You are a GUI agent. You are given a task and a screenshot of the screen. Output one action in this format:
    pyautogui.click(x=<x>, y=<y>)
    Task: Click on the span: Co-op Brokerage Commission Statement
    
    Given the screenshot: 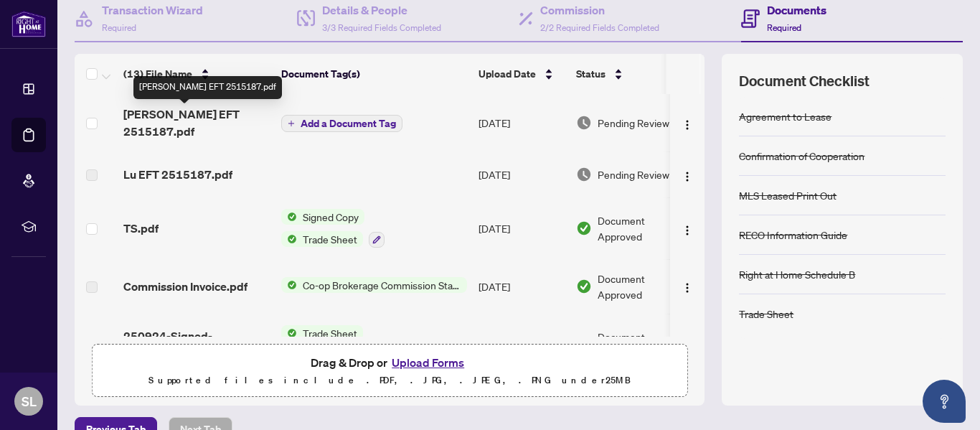 What is the action you would take?
    pyautogui.click(x=382, y=285)
    